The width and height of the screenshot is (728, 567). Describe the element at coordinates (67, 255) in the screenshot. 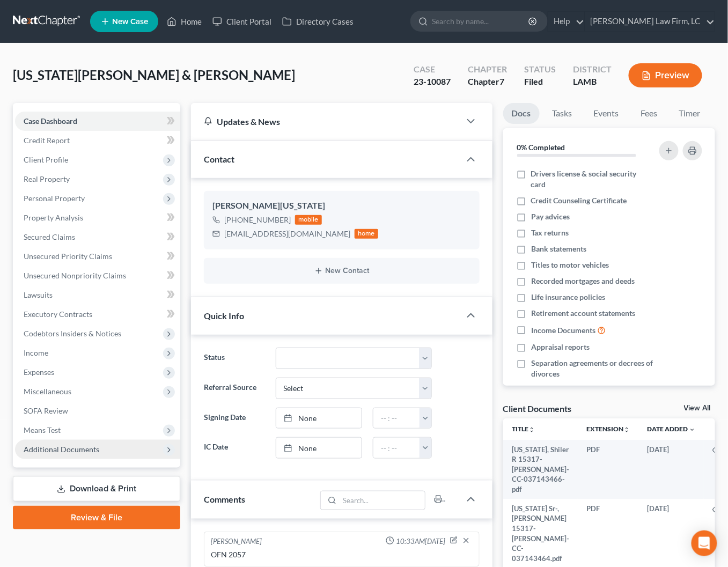

I see `span: Unsecured Priority Claims` at that location.